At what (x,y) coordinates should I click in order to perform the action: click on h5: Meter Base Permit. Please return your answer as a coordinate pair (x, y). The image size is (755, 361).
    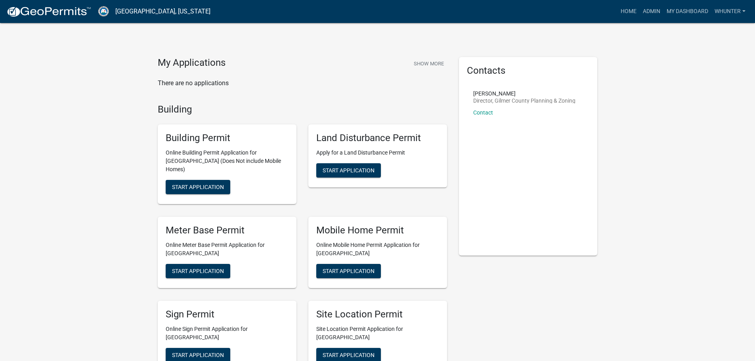
    Looking at the image, I should click on (227, 230).